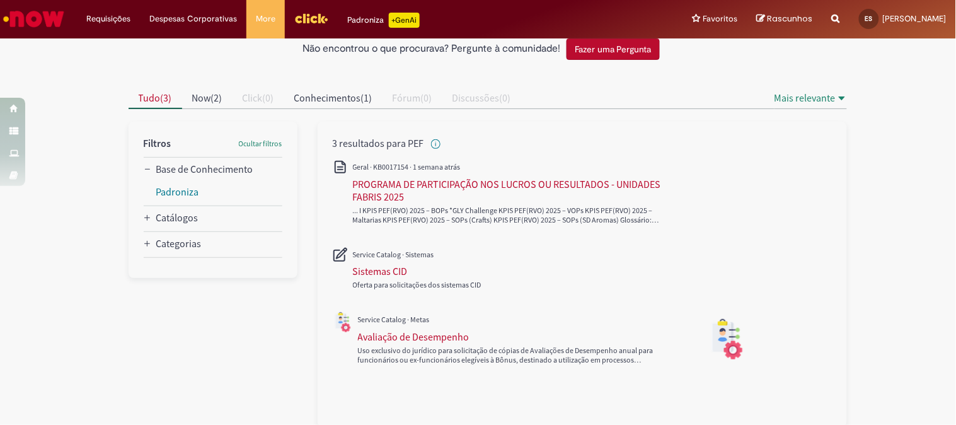 Image resolution: width=956 pixels, height=425 pixels. What do you see at coordinates (785, 19) in the screenshot?
I see `a: Rascunhos` at bounding box center [785, 19].